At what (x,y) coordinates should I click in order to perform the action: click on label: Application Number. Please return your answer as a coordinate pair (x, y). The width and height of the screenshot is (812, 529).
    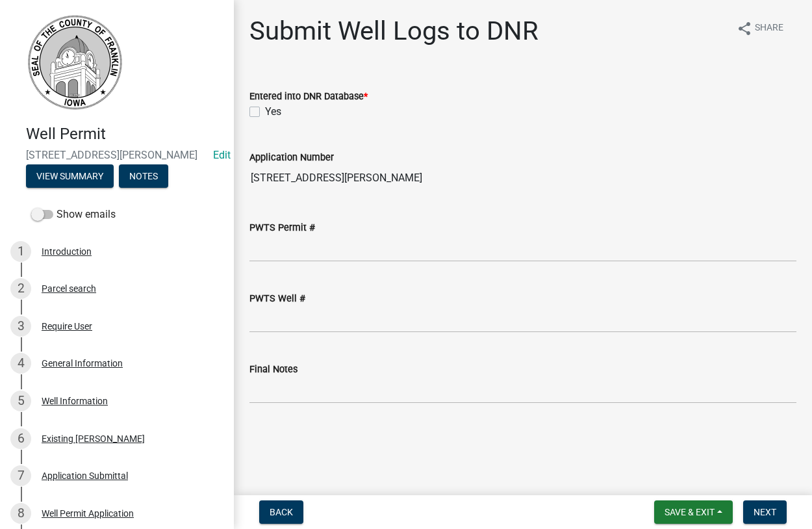
    Looking at the image, I should click on (291, 158).